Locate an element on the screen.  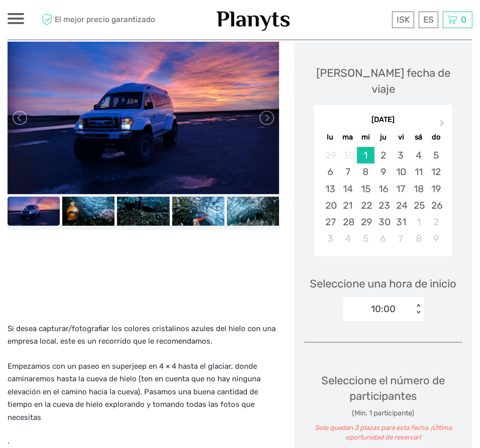
div: Choose viernes, 7 de noviembre de 2025 is located at coordinates (401, 239).